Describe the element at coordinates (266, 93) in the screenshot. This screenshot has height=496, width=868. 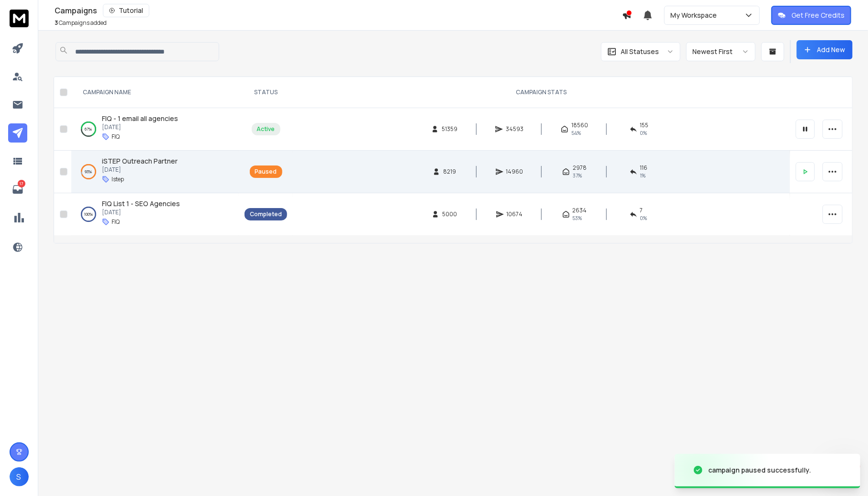
I see `th: STATUS` at that location.